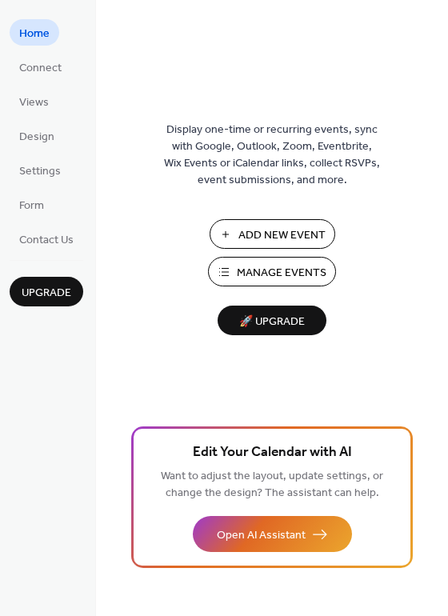 Image resolution: width=448 pixels, height=616 pixels. Describe the element at coordinates (46, 240) in the screenshot. I see `span: Contact Us` at that location.